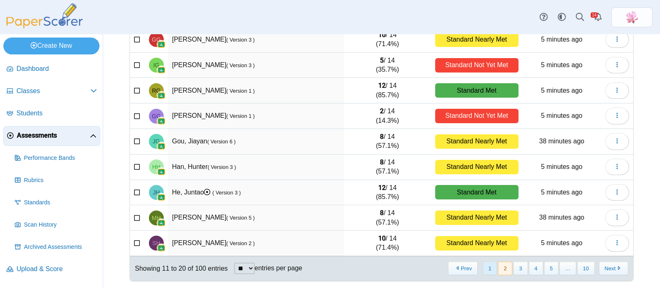 This screenshot has width=660, height=288. Describe the element at coordinates (156, 65) in the screenshot. I see `span: Isaias Garduno` at that location.